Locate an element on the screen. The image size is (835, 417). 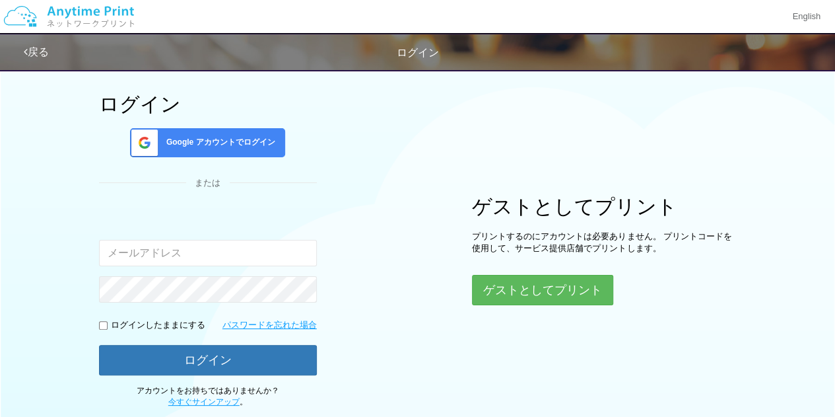
a: 戻る is located at coordinates (36, 52).